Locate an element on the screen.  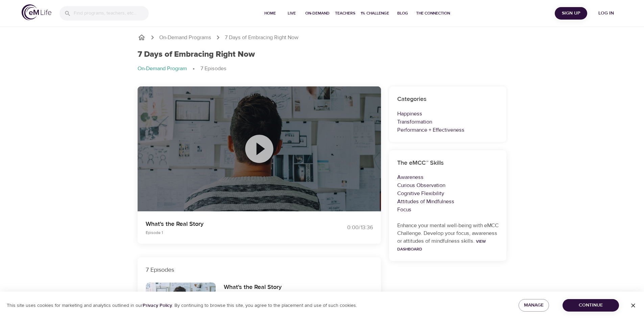
span: 1% Challenge is located at coordinates (375, 13).